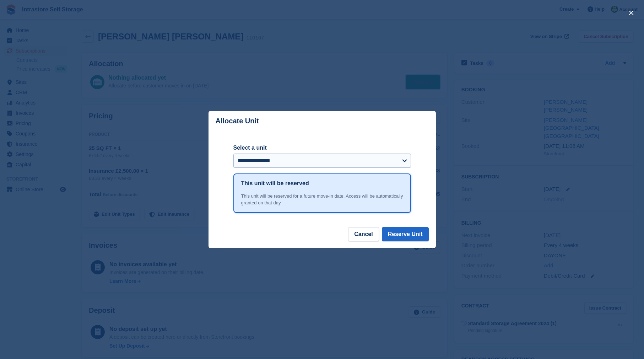 The image size is (644, 359). What do you see at coordinates (632, 13) in the screenshot?
I see `button: close` at bounding box center [632, 13].